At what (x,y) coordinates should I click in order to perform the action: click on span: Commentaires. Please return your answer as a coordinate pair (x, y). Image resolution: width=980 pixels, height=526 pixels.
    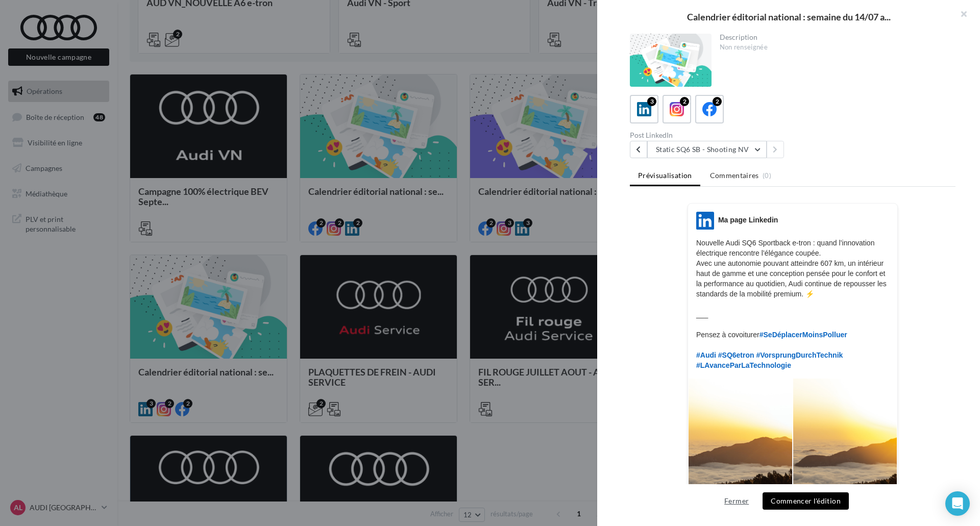
    Looking at the image, I should click on (734, 176).